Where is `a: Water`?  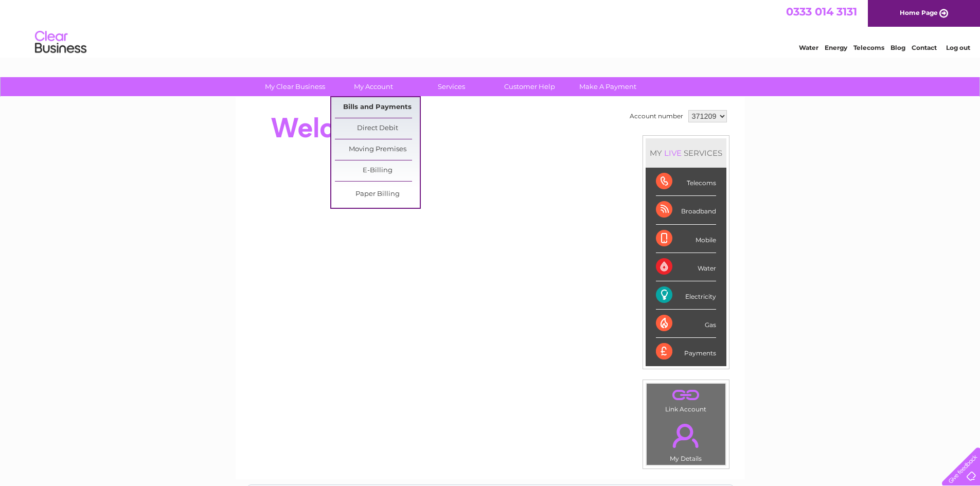
a: Water is located at coordinates (809, 47).